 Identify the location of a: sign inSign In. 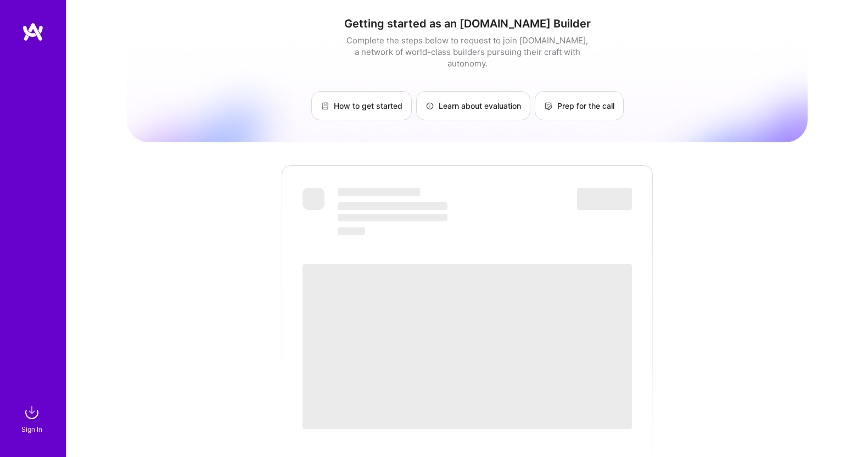
(33, 418).